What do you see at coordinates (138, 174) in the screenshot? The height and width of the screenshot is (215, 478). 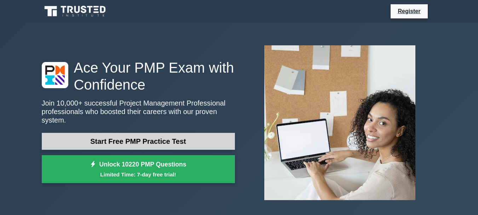 I see `small: Limited Time: 7-day free trial!` at bounding box center [138, 174].